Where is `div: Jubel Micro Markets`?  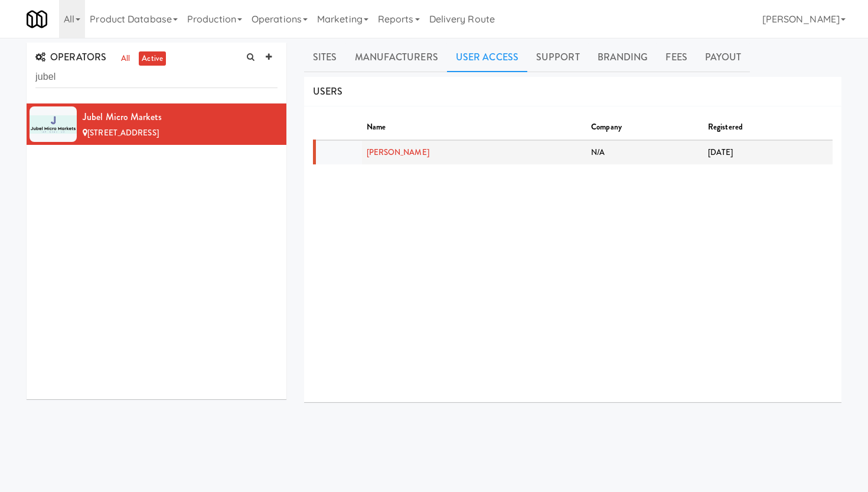
div: Jubel Micro Markets is located at coordinates (180, 117).